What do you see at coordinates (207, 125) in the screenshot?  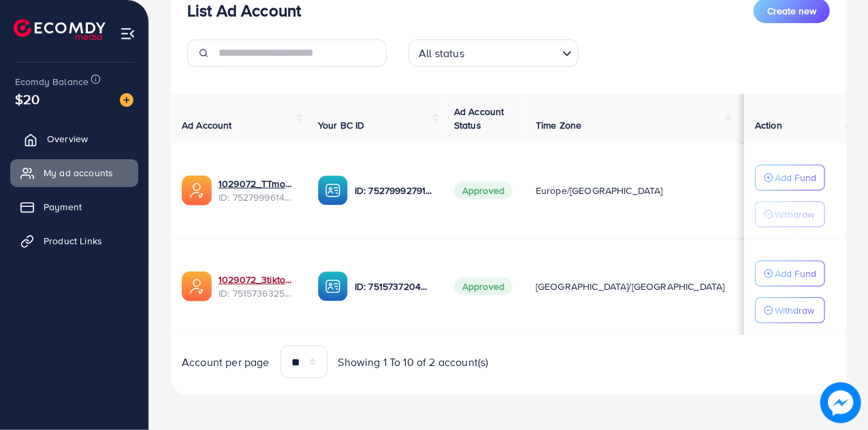 I see `span: Ad Account` at bounding box center [207, 125].